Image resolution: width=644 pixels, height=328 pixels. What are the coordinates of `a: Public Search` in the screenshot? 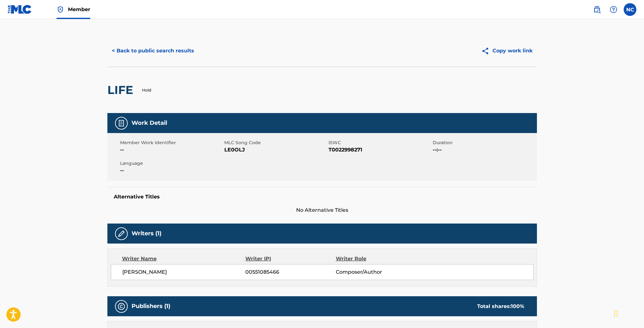 It's located at (597, 10).